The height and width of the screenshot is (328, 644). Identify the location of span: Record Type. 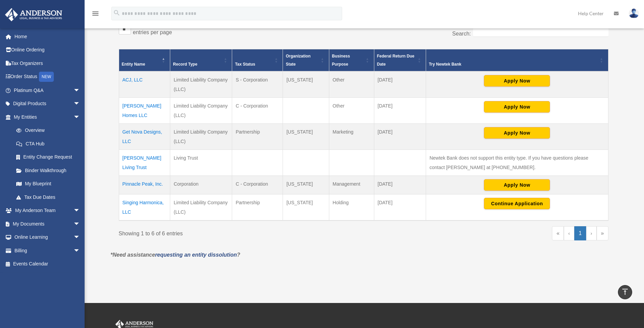
(185, 64).